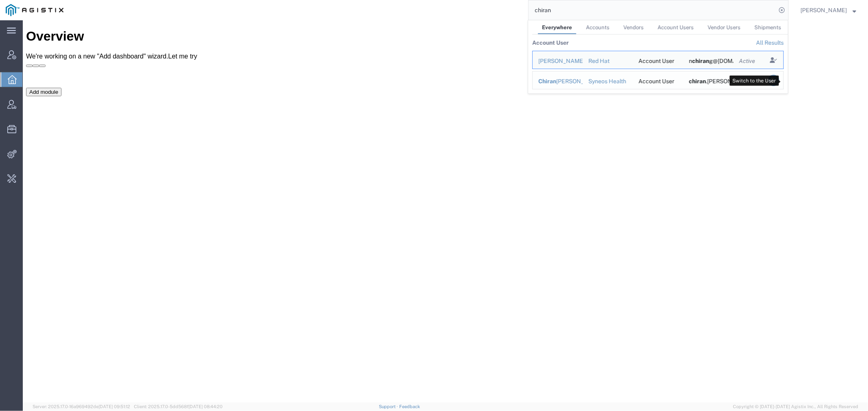 This screenshot has width=868, height=411. What do you see at coordinates (675, 27) in the screenshot?
I see `span: Account Users` at bounding box center [675, 27].